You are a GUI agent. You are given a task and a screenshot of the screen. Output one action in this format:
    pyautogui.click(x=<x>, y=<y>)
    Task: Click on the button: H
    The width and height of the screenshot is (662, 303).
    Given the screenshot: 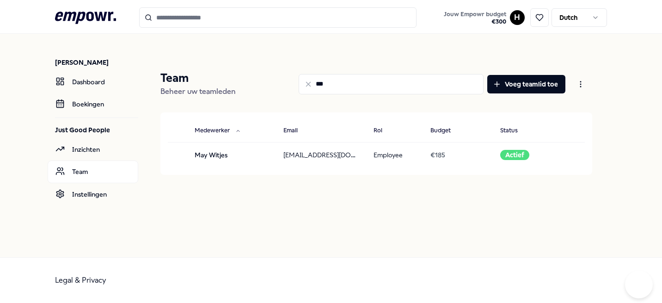 What is the action you would take?
    pyautogui.click(x=517, y=18)
    